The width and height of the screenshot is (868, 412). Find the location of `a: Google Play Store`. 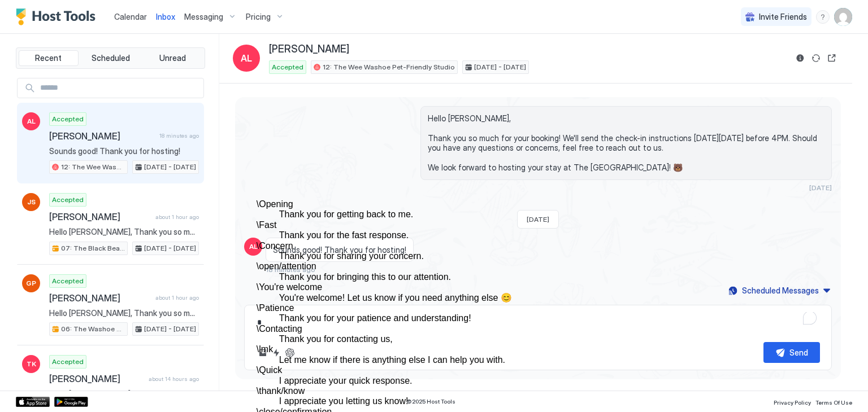

a: Google Play Store is located at coordinates (71, 402).